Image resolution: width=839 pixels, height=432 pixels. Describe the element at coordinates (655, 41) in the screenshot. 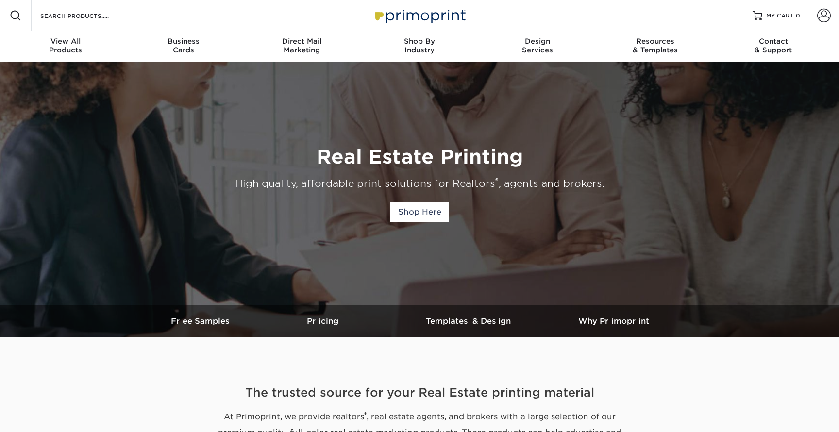

I see `span: Resources` at that location.